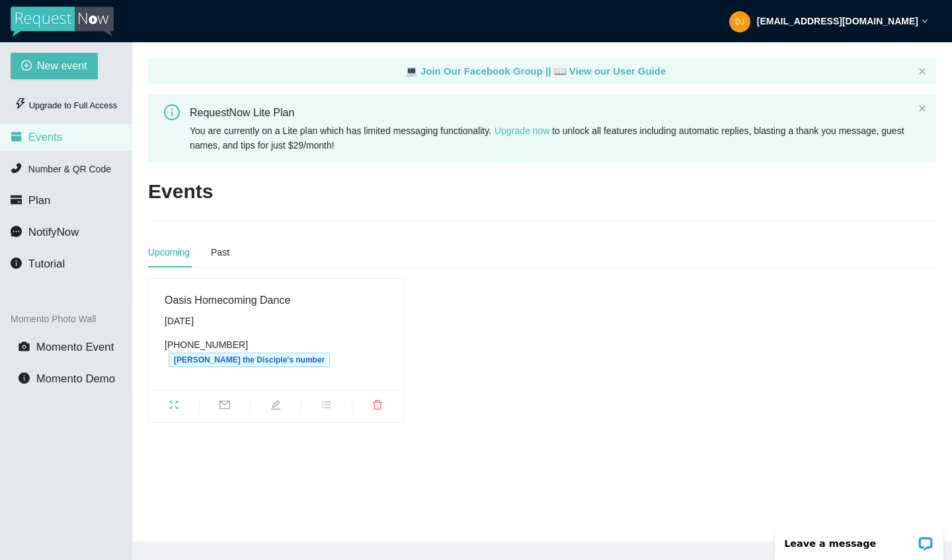 The height and width of the screenshot is (560, 952). I want to click on span: message, so click(16, 231).